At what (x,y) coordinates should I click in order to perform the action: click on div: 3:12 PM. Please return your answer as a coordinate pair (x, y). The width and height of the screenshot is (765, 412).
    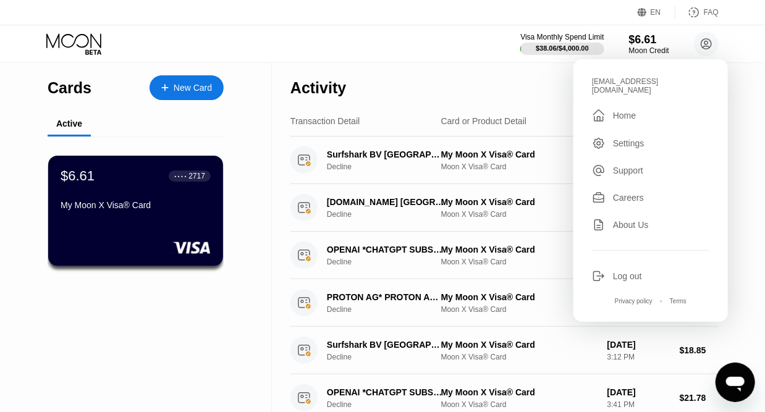
    Looking at the image, I should click on (639, 357).